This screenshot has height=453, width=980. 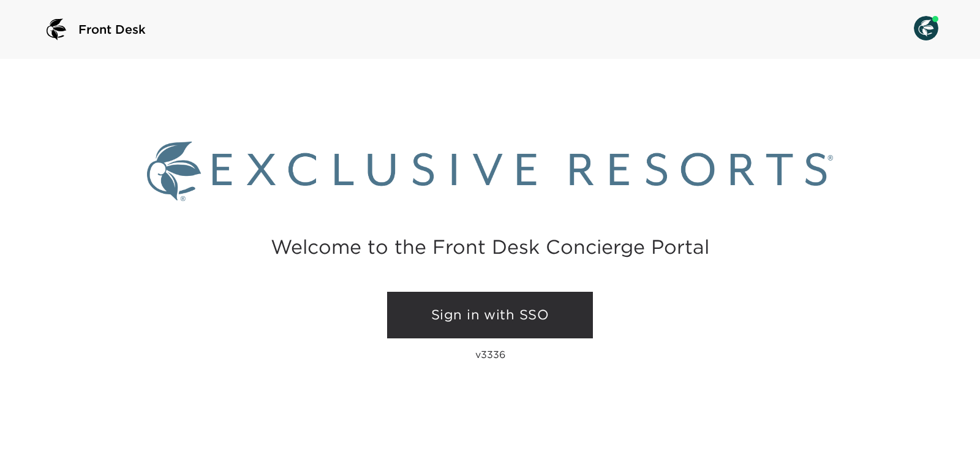 What do you see at coordinates (490, 246) in the screenshot?
I see `h2: Welcome to the Front Desk Concierge Portal` at bounding box center [490, 246].